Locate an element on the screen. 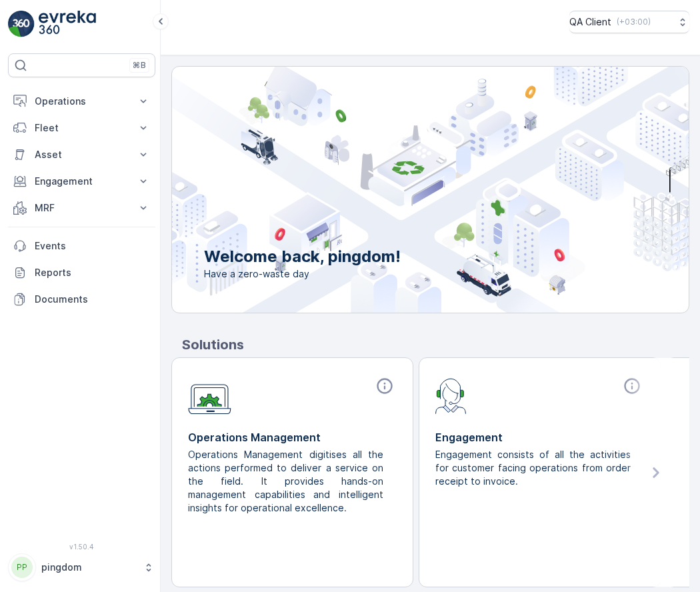 The width and height of the screenshot is (700, 592). button: Operations is located at coordinates (81, 102).